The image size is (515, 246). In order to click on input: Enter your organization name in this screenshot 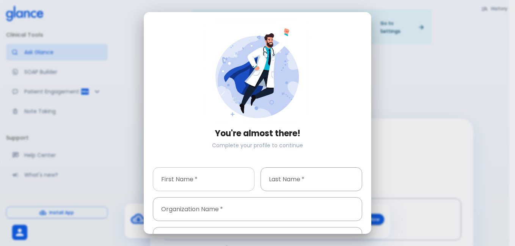, I will do `click(257, 209)`.